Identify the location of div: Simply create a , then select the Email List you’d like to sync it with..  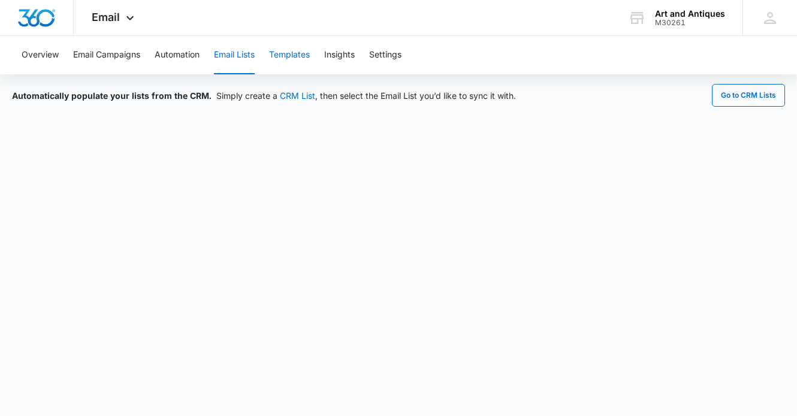
(264, 95).